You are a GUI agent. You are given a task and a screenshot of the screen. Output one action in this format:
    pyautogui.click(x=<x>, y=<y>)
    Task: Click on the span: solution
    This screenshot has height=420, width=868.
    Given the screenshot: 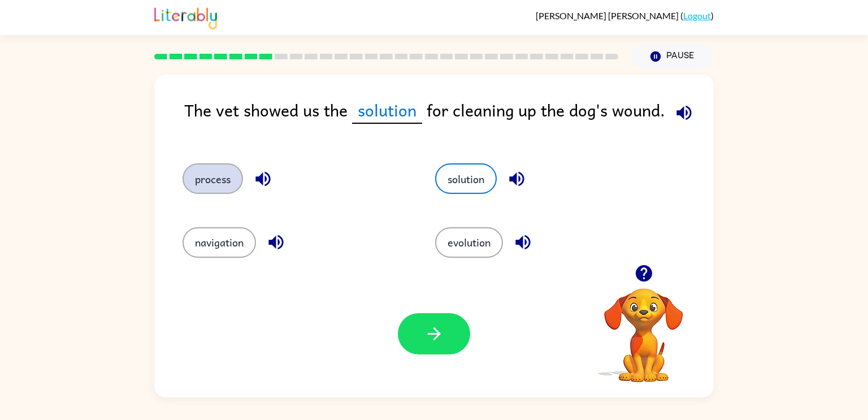 What is the action you would take?
    pyautogui.click(x=387, y=110)
    